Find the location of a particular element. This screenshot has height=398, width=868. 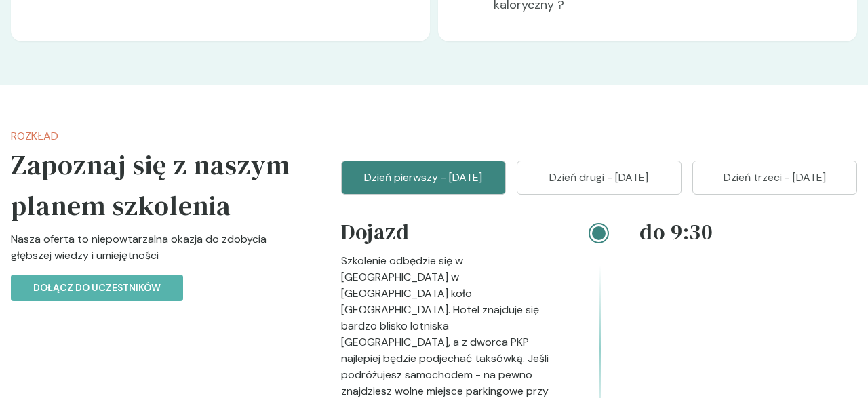

h4: do 9:30 is located at coordinates (748, 232).